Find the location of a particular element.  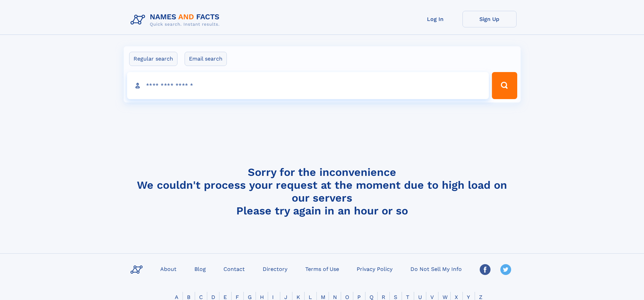

a: Contact is located at coordinates (234, 269).